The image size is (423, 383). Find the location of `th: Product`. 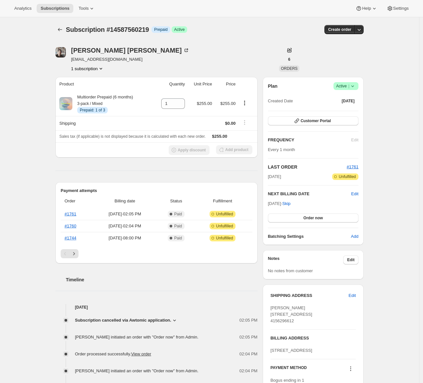

th: Product is located at coordinates (104, 84).